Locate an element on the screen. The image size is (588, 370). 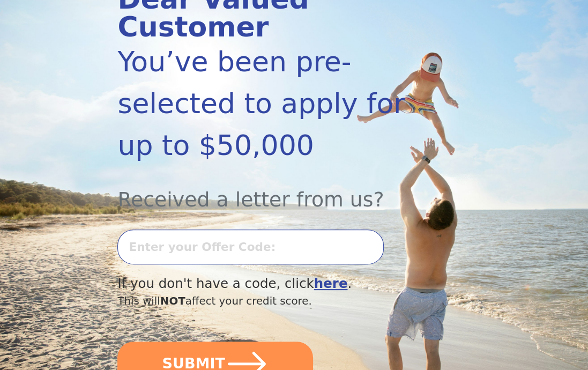
input: Enter your Offer Code: is located at coordinates (251, 247).